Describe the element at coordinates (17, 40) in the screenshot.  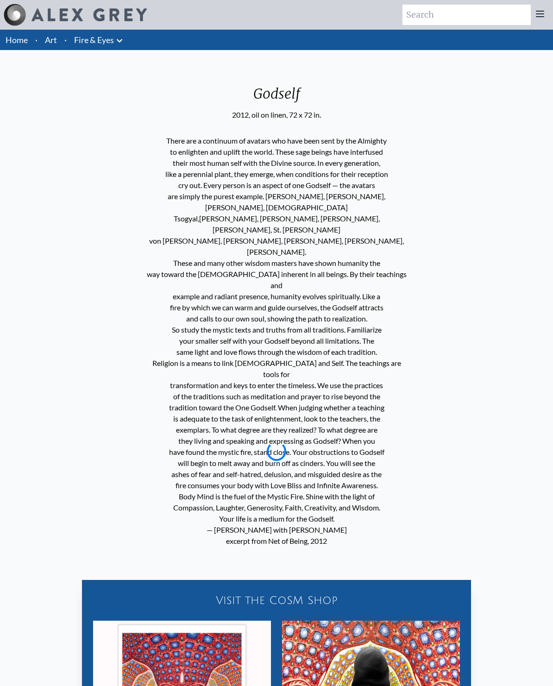
I see `a: Home` at that location.